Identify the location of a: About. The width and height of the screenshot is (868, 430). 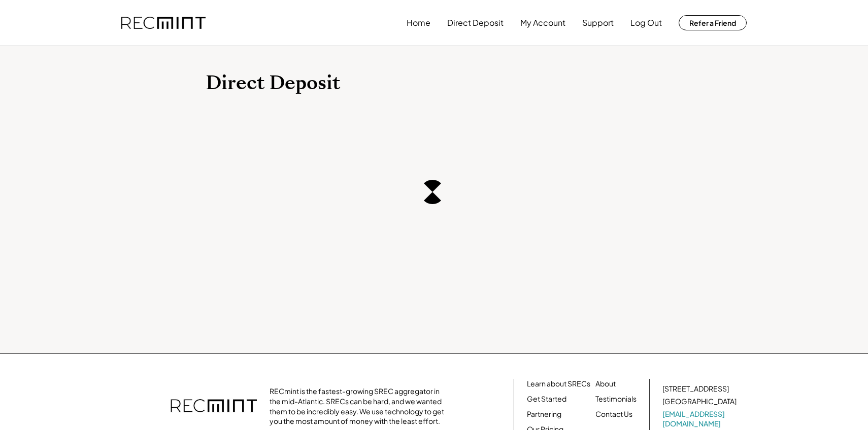
(605, 385).